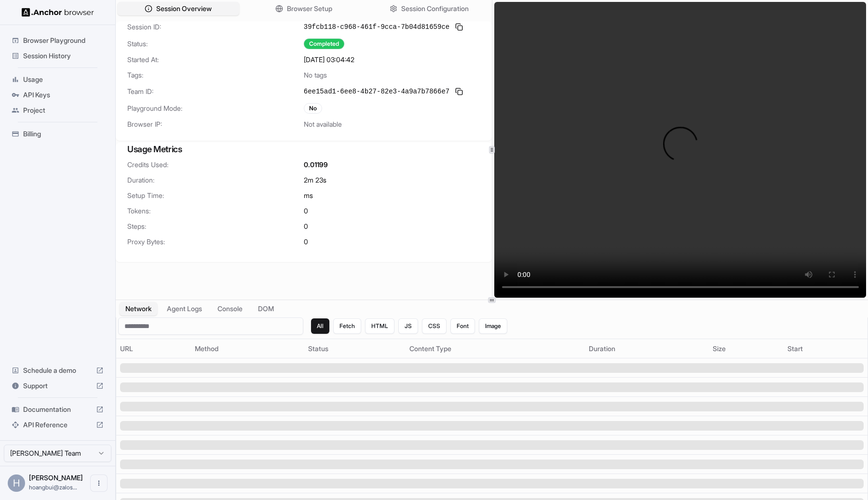 The width and height of the screenshot is (868, 500). I want to click on span: Tokens:, so click(215, 211).